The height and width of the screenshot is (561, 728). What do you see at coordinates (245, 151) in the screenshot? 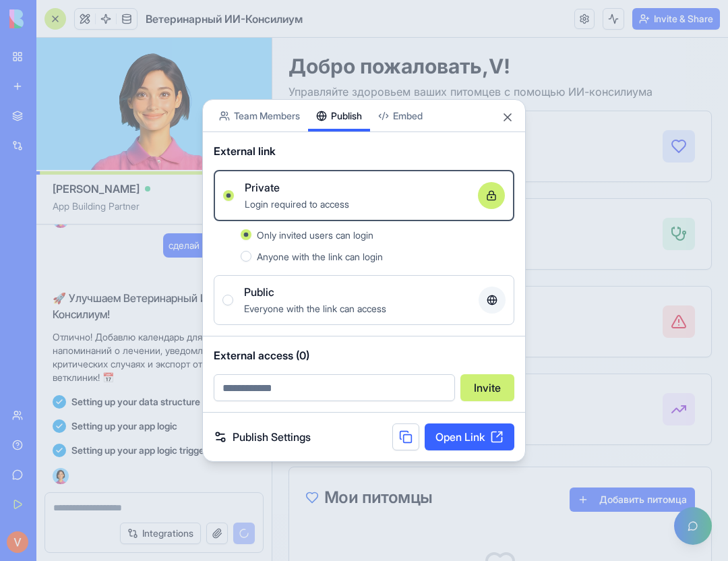
I see `span: External link` at bounding box center [245, 151].